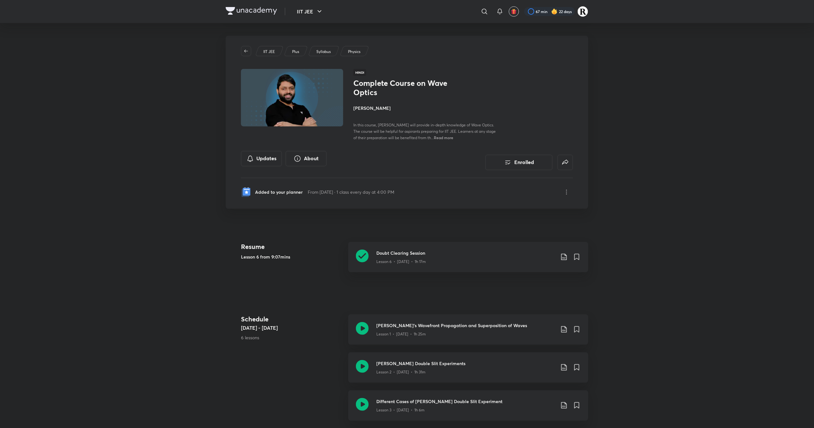 This screenshot has width=814, height=428. What do you see at coordinates (465, 253) in the screenshot?
I see `h3: Doubt Clearing Session` at bounding box center [465, 253].